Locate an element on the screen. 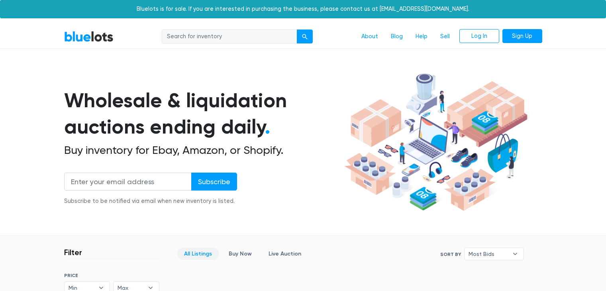  span: Most Bids is located at coordinates (488, 254).